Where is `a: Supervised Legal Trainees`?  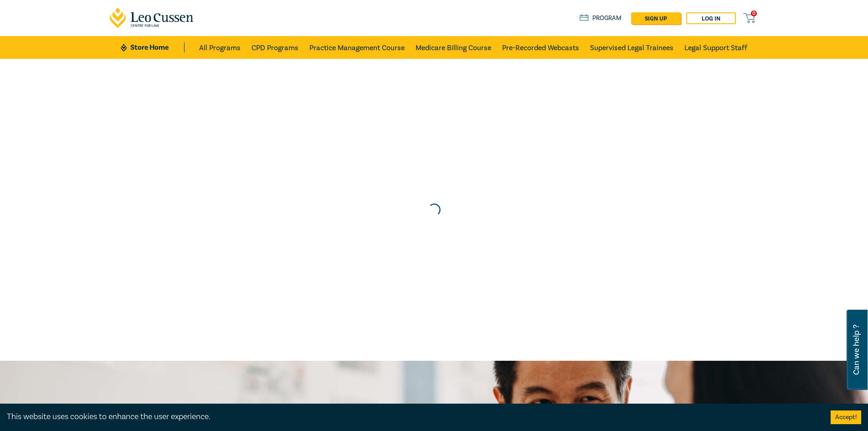 a: Supervised Legal Trainees is located at coordinates (632, 47).